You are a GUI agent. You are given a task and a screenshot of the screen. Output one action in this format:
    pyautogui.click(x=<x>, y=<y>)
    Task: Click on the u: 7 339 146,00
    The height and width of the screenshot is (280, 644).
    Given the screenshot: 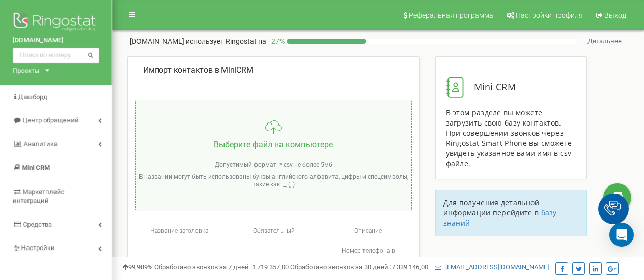 What is the action you would take?
    pyautogui.click(x=409, y=267)
    